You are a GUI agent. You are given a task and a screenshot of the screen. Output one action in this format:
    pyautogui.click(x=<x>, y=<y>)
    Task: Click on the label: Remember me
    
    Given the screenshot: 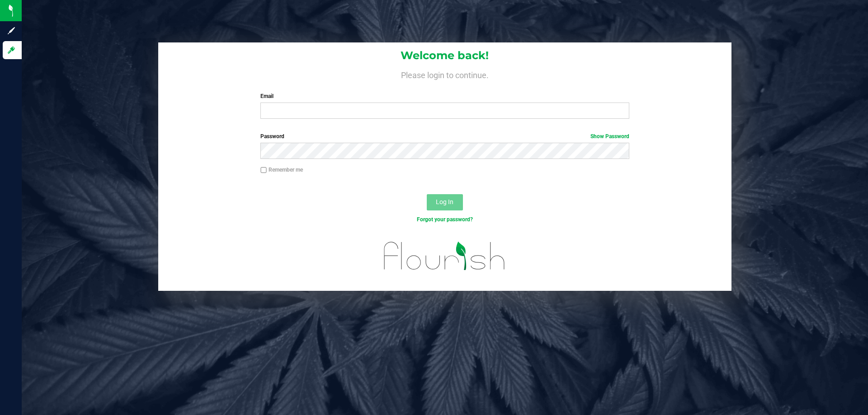 What is the action you would take?
    pyautogui.click(x=281, y=170)
    